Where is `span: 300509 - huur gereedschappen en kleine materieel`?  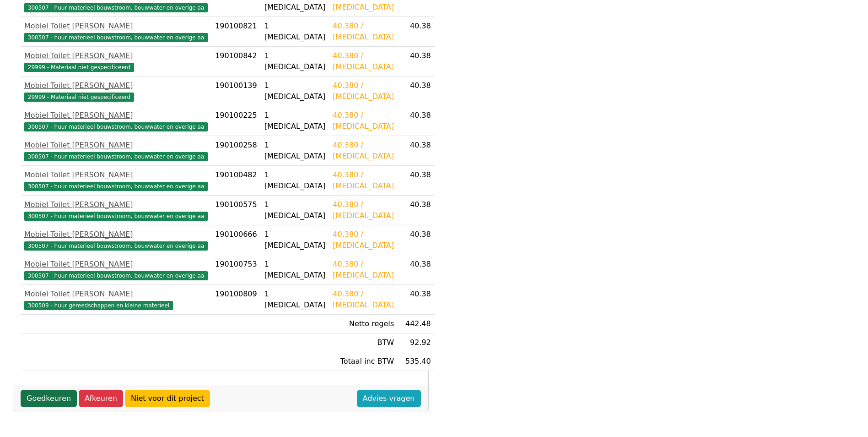 span: 300509 - huur gereedschappen en kleine materieel is located at coordinates (99, 305).